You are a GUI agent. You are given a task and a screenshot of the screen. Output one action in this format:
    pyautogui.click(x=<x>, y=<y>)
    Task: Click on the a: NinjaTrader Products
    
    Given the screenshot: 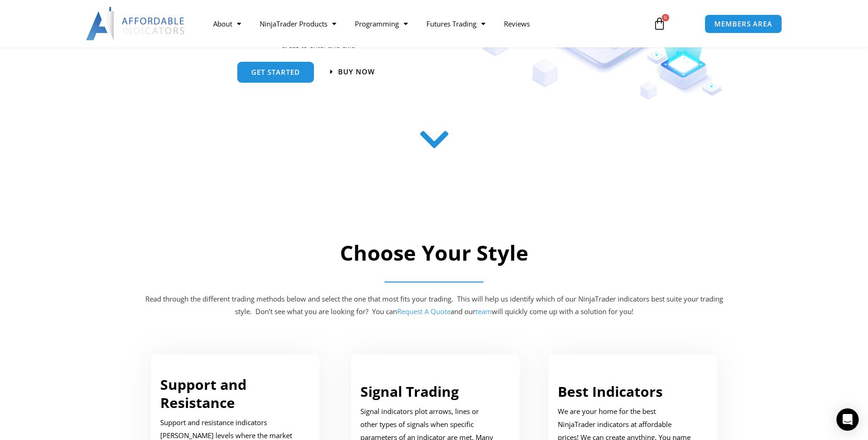 What is the action you would take?
    pyautogui.click(x=298, y=24)
    